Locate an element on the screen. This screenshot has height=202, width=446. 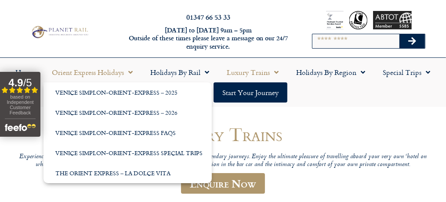
a: Venice Simplon-Orient-Express – 2026 is located at coordinates (127, 113).